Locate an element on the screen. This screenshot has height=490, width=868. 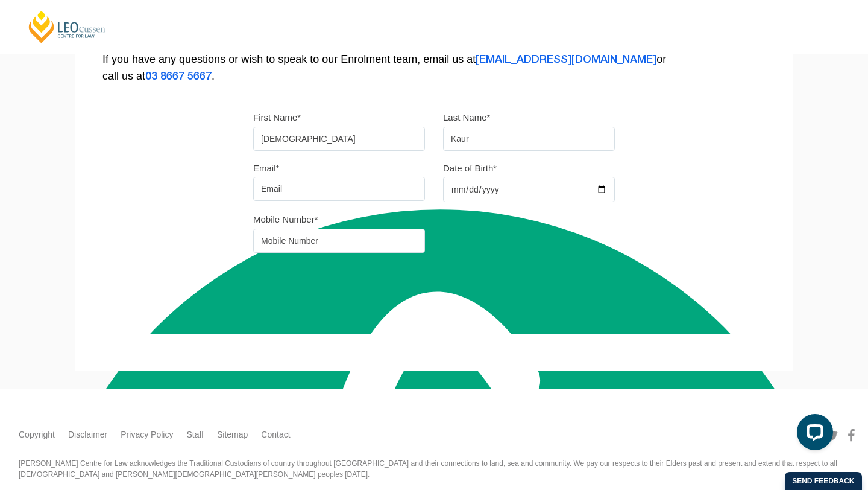
input: First name is located at coordinates (338, 139).